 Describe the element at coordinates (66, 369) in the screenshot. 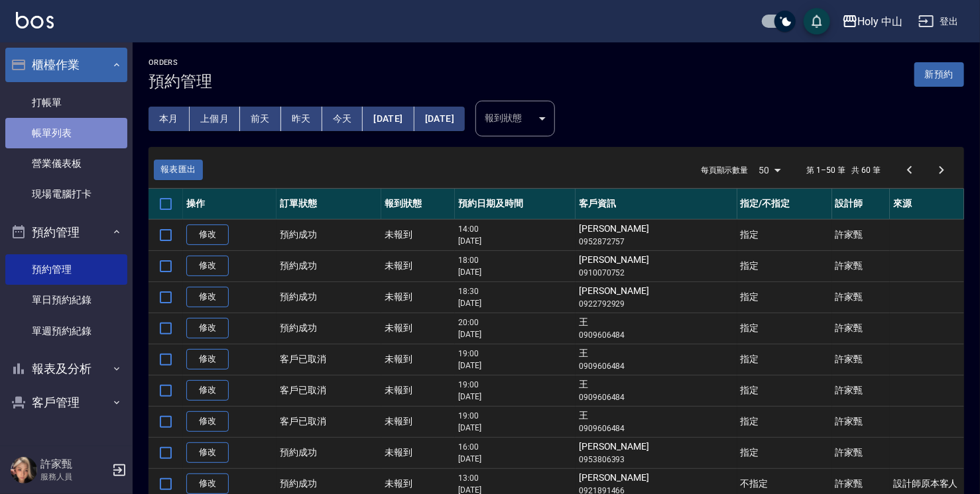

I see `button: 報表及分析` at that location.